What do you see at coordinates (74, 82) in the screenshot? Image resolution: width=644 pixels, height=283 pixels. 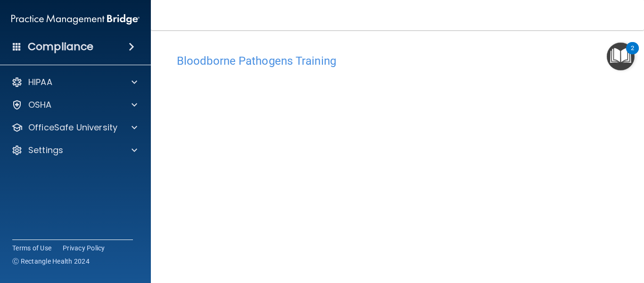 I see `a: HIPAA` at bounding box center [74, 82].